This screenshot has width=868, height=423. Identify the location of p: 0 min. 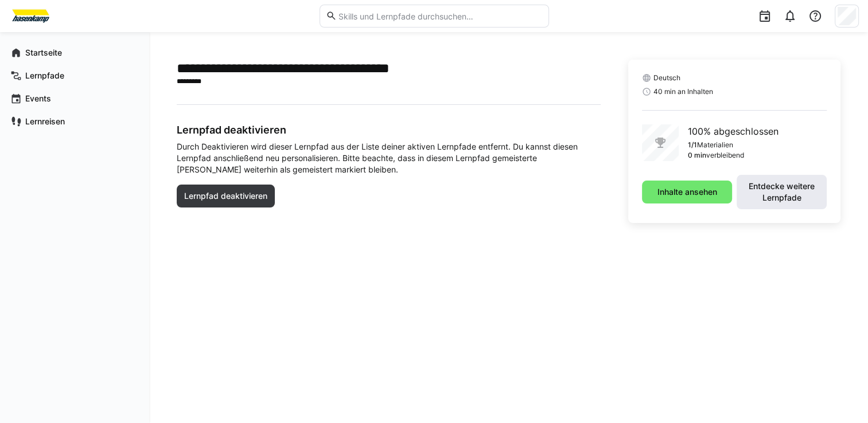
(697, 155).